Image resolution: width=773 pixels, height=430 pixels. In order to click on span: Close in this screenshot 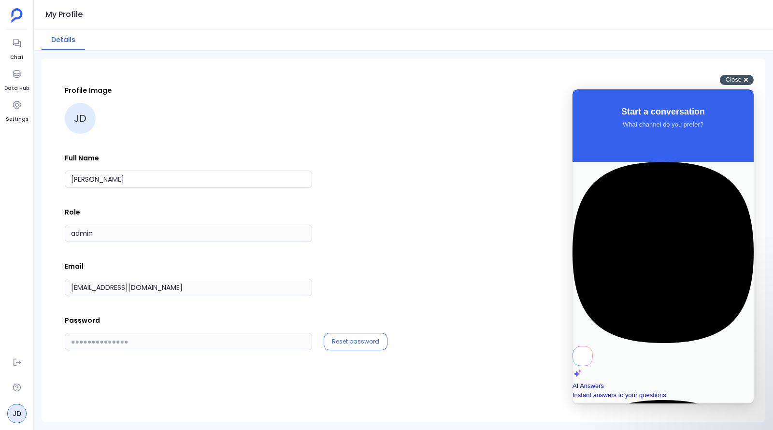, I will do `click(733, 79)`.